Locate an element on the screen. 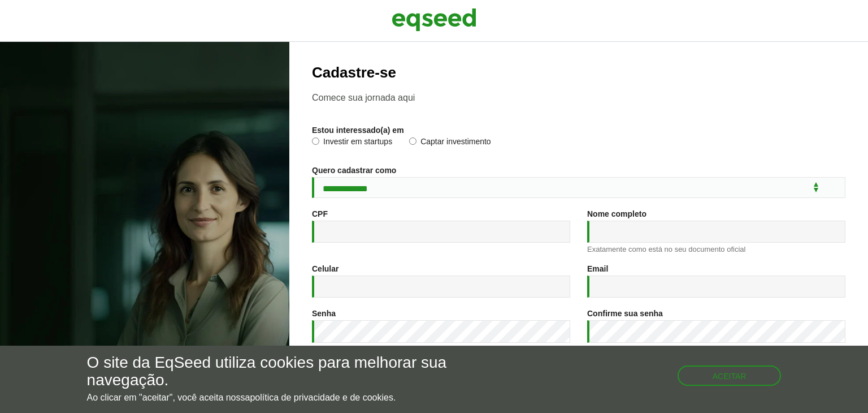 The width and height of the screenshot is (868, 413). label: Quero cadastrar como is located at coordinates (353, 170).